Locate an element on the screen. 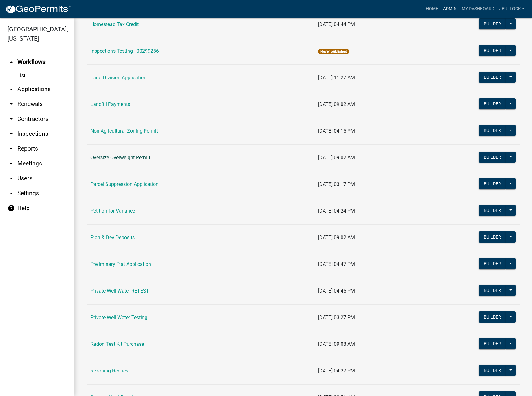  a: jbullock is located at coordinates (512, 9).